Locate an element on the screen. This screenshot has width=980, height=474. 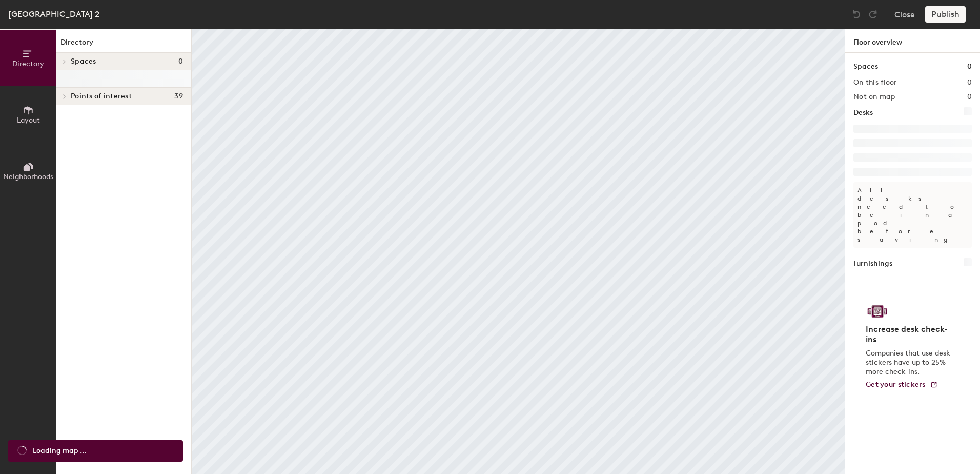
p: All desks need to be in a pod before saving is located at coordinates (912, 215).